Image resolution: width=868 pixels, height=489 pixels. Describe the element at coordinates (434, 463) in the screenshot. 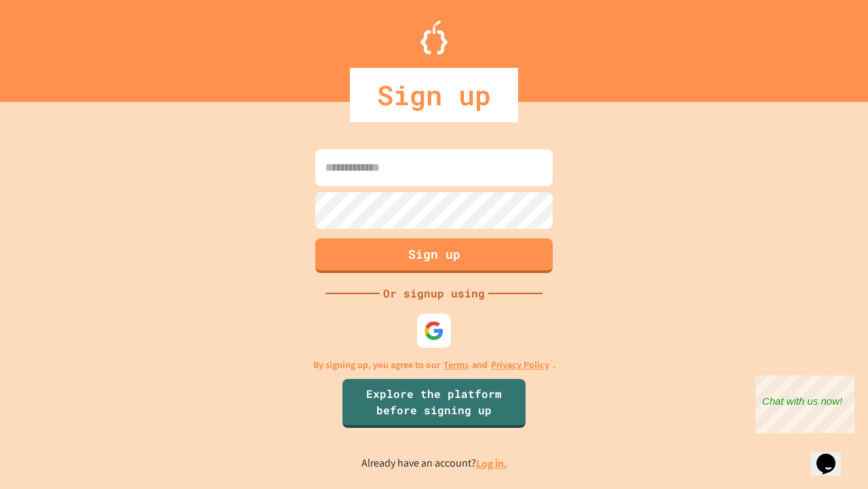

I see `p: Already have an account?` at that location.